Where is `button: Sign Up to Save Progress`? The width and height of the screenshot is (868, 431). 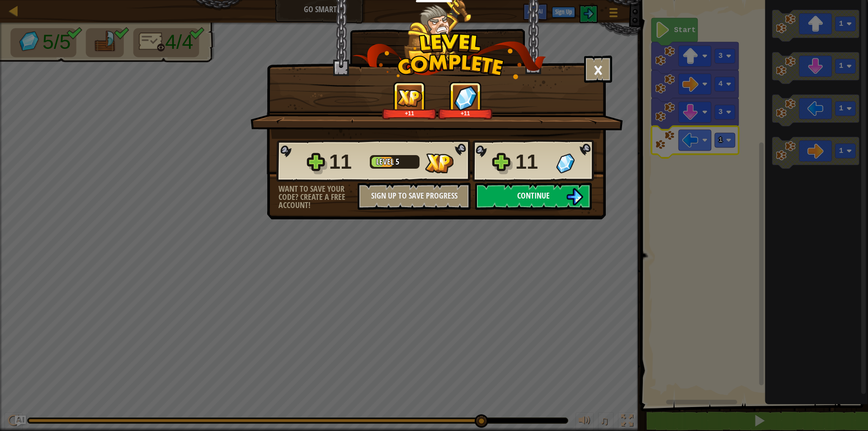 button: Sign Up to Save Progress is located at coordinates (414, 196).